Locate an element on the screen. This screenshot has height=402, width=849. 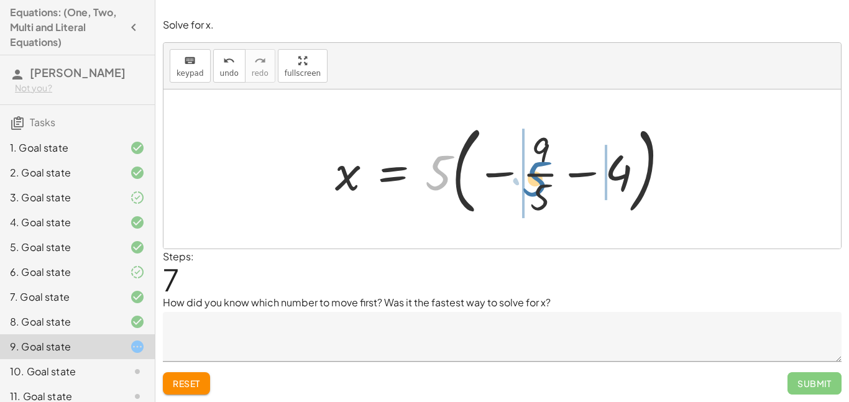
div: 7. Goal state is located at coordinates (60, 297).